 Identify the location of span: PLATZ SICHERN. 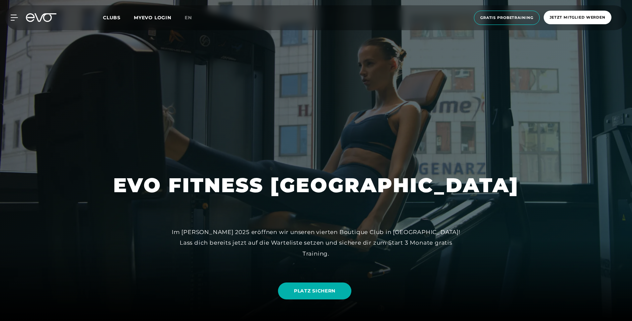
(314, 291).